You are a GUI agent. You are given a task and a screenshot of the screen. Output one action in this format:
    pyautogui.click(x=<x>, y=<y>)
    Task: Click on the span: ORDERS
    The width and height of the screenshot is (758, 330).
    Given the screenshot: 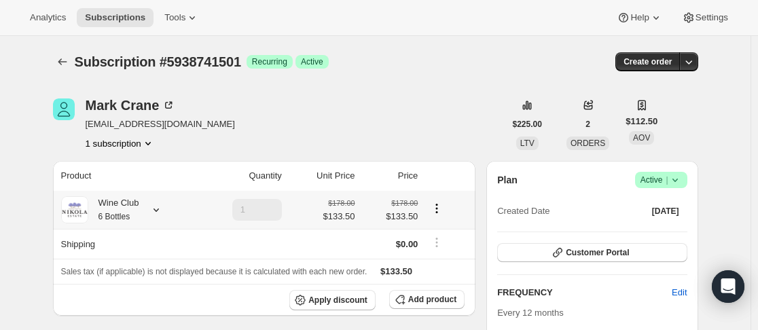 What is the action you would take?
    pyautogui.click(x=588, y=143)
    